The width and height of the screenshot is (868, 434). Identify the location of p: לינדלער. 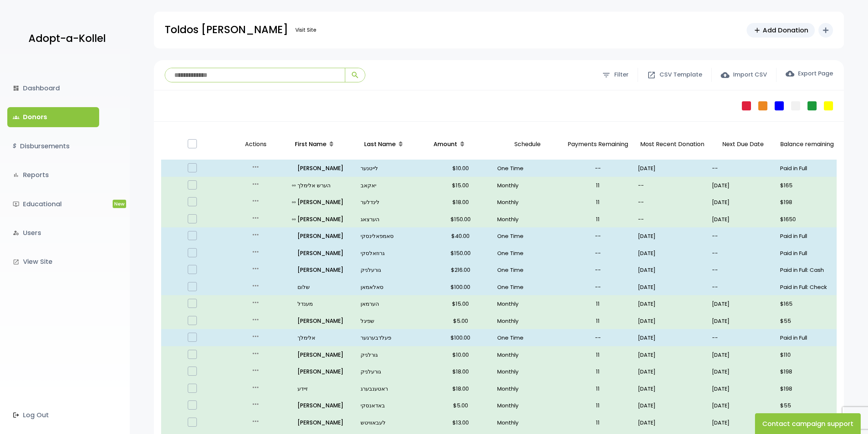
(393, 202).